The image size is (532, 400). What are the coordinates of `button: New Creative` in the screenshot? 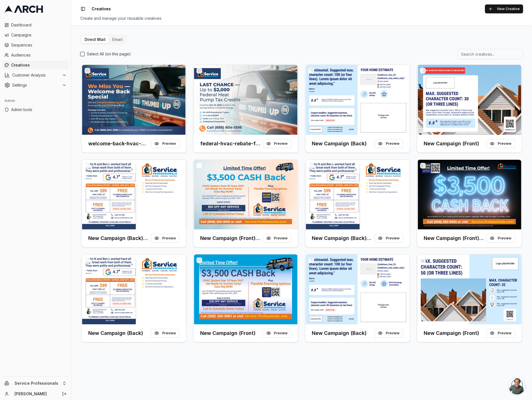 It's located at (504, 9).